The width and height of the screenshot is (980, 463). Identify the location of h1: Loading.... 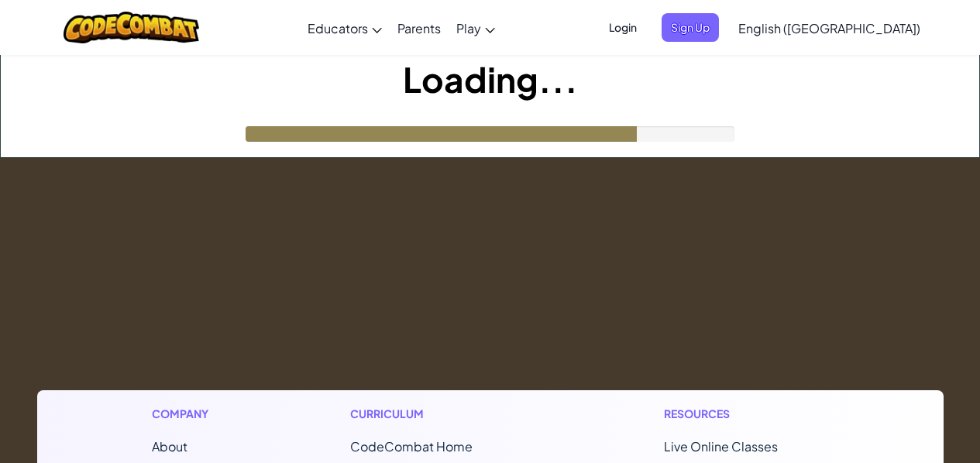
(490, 79).